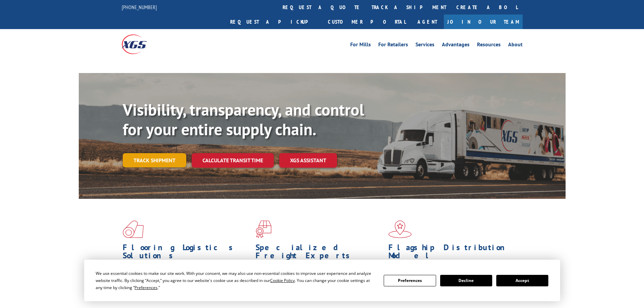 Image resolution: width=644 pixels, height=308 pixels. I want to click on a: Customer Portal, so click(367, 21).